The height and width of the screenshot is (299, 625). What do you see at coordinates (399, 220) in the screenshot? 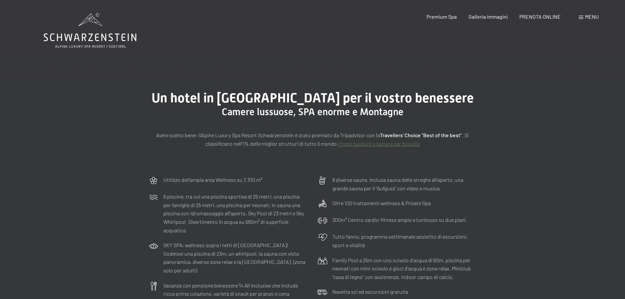
I see `p: 300m² Centro cardio-fitness ampio e luminoso su due piani` at bounding box center [399, 220].